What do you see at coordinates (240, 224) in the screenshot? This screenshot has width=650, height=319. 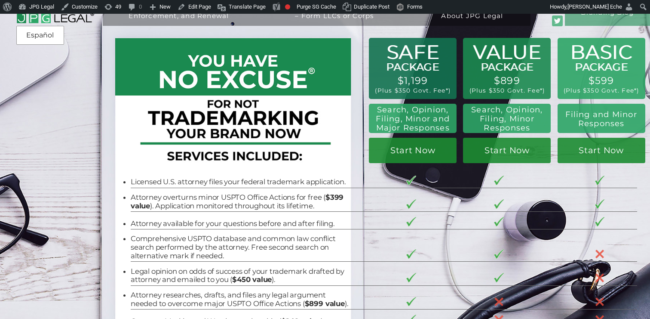 I see `li: Attorney available for your questions before and after filing.` at bounding box center [240, 224].